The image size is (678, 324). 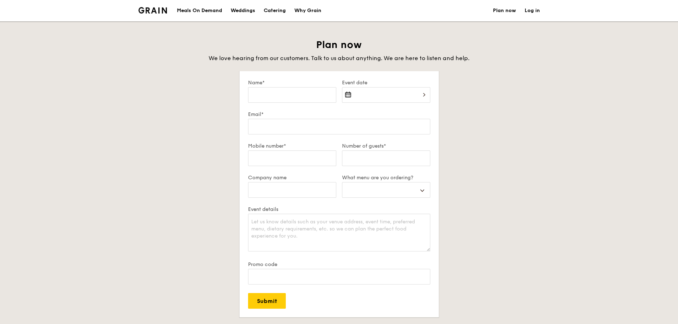 What do you see at coordinates (386, 146) in the screenshot?
I see `label: Number of guests*` at bounding box center [386, 146].